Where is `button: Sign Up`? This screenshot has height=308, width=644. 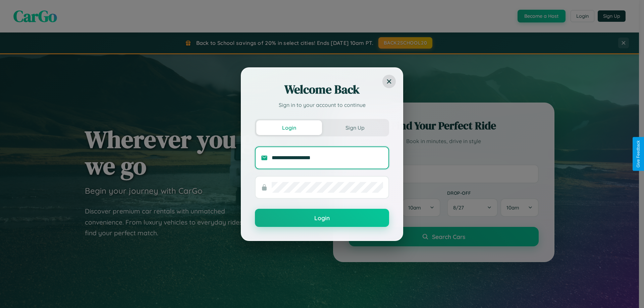
button: Sign Up is located at coordinates (355, 128).